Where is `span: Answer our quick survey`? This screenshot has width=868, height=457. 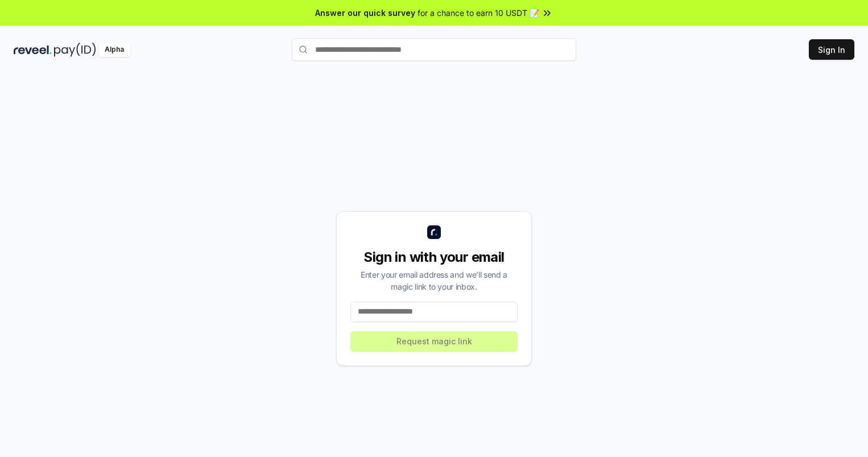
span: Answer our quick survey is located at coordinates (365, 12).